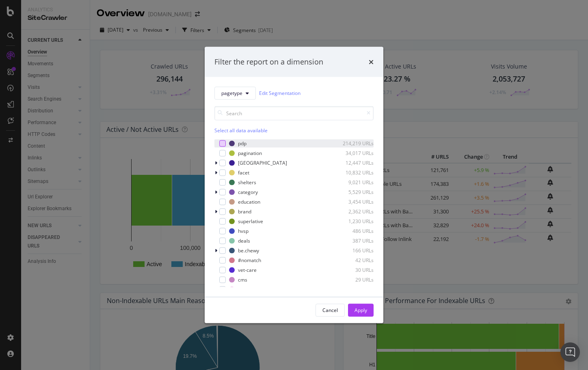 This screenshot has width=588, height=370. I want to click on div: 9,021 URLs, so click(353, 182).